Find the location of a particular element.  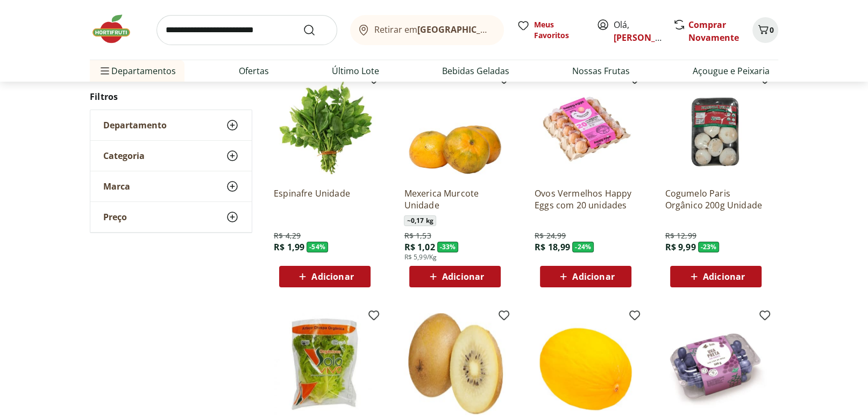

a: Último Lote is located at coordinates (355, 71).